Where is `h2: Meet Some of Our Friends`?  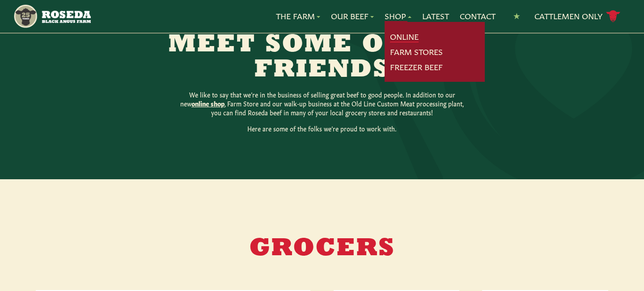 h2: Meet Some of Our Friends is located at coordinates (322, 58).